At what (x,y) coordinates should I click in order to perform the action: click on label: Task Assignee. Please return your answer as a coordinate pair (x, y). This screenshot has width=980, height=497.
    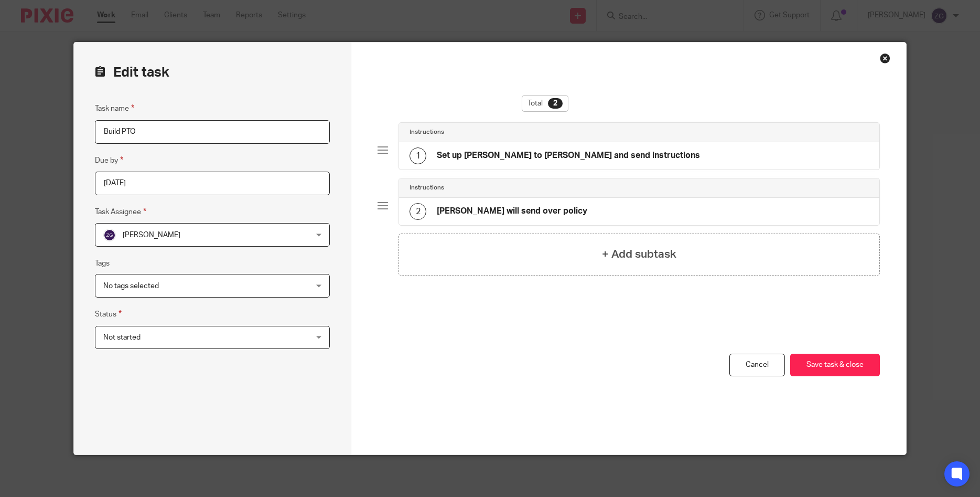
    Looking at the image, I should click on (121, 211).